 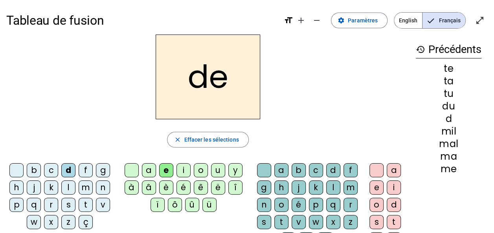 What do you see at coordinates (301, 20) in the screenshot?
I see `mat-icon: add` at bounding box center [301, 20].